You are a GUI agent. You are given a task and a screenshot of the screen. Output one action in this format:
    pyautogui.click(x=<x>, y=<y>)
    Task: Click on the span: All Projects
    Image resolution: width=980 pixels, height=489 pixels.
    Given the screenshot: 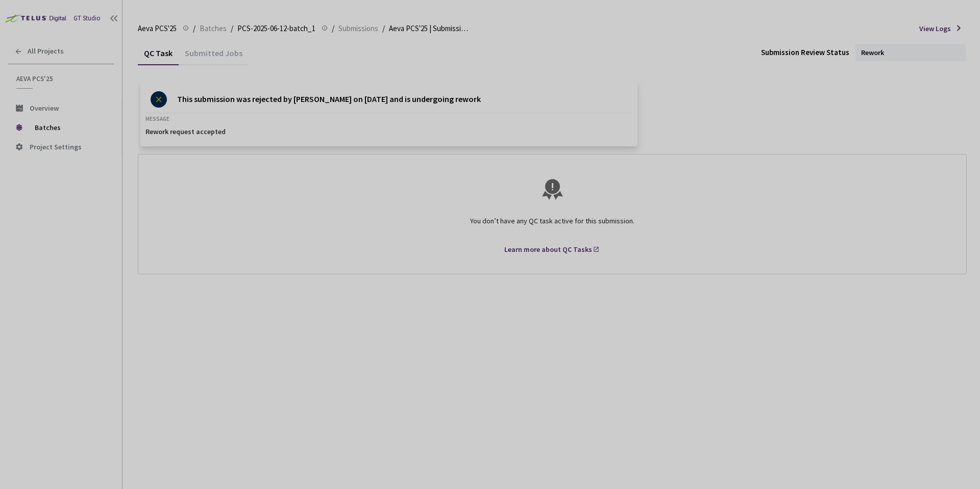 What is the action you would take?
    pyautogui.click(x=45, y=51)
    